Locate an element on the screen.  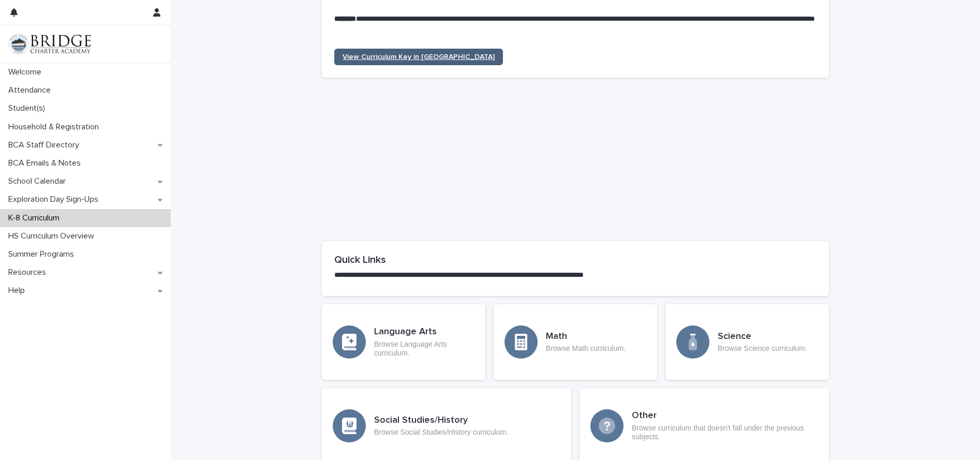
p: Browse Science curriculum. is located at coordinates (762, 348).